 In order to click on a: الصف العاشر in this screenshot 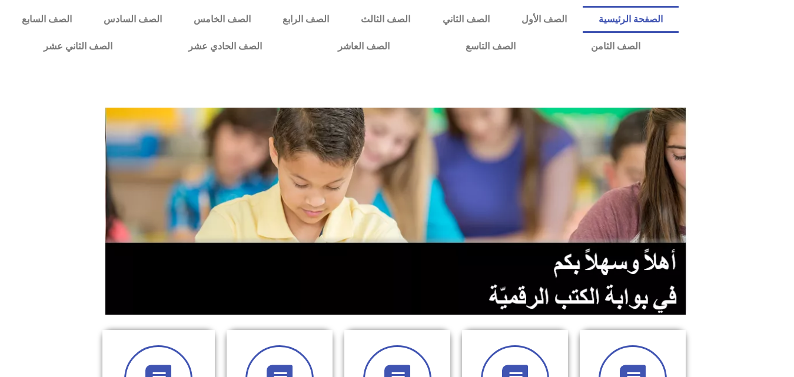, I will do `click(364, 46)`.